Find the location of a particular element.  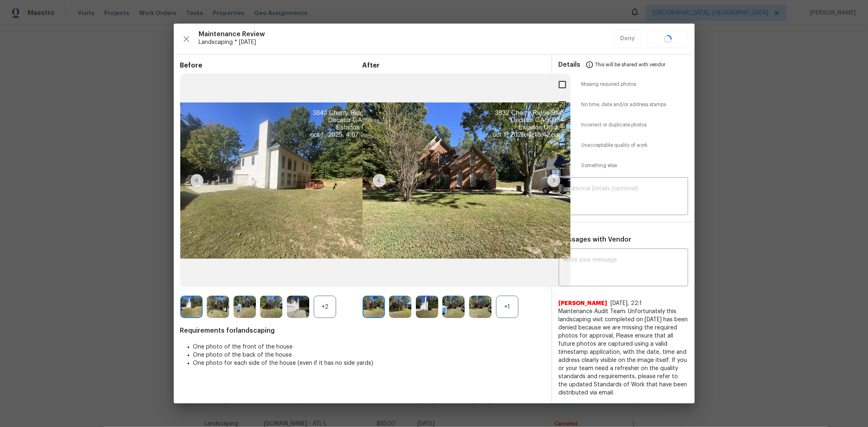

div: No time, date and/or address stamps is located at coordinates (623, 105).